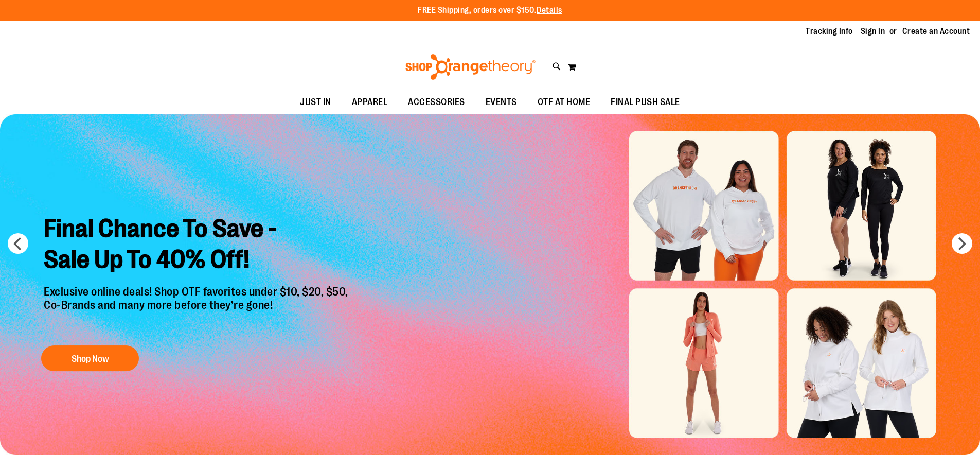  Describe the element at coordinates (564, 102) in the screenshot. I see `span: OTF AT HOME` at that location.